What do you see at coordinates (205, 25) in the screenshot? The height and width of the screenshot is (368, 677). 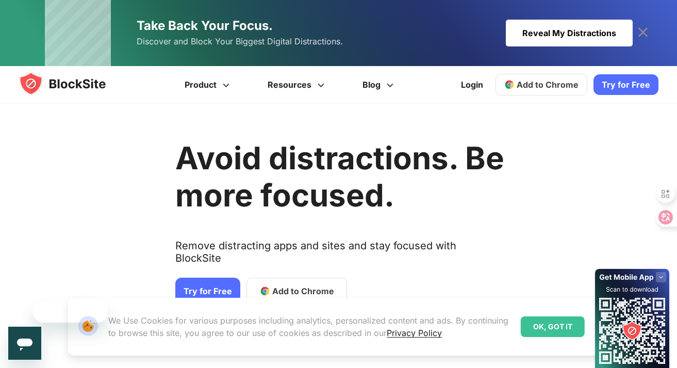 I see `span: Take Back Your Focus.` at bounding box center [205, 25].